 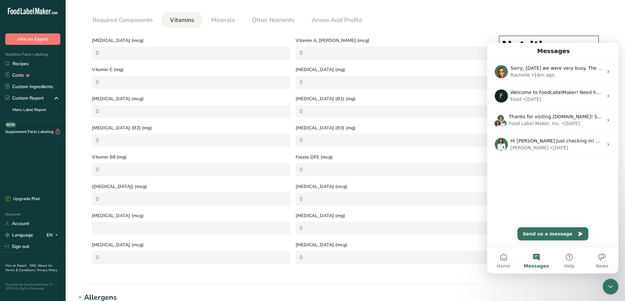 What do you see at coordinates (14, 102) in the screenshot?
I see `img: Profile image for Rana` at bounding box center [14, 102].